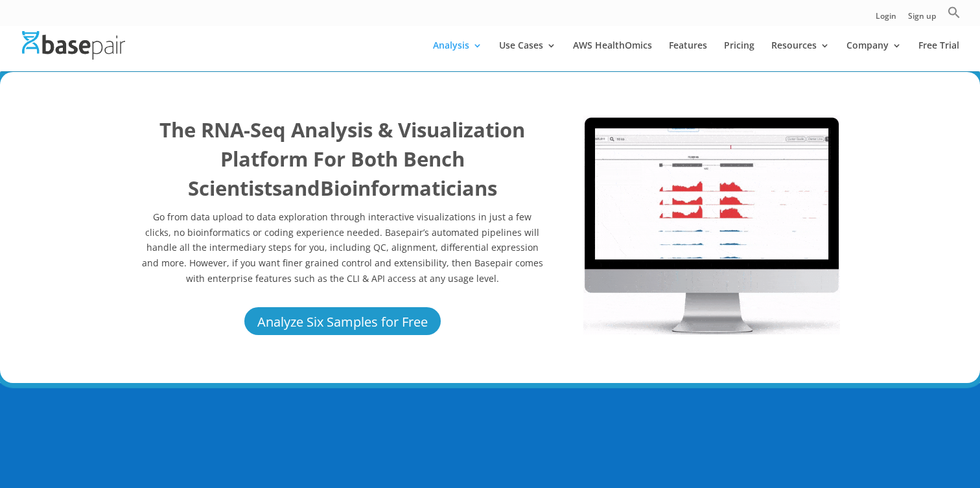 This screenshot has width=980, height=488. I want to click on img: RNA Seq 2022, so click(711, 225).